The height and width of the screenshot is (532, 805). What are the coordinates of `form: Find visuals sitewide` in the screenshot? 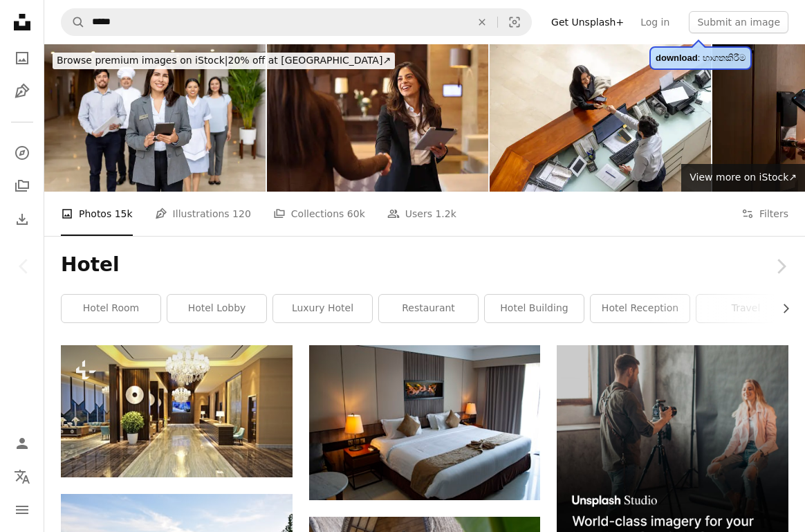 It's located at (296, 22).